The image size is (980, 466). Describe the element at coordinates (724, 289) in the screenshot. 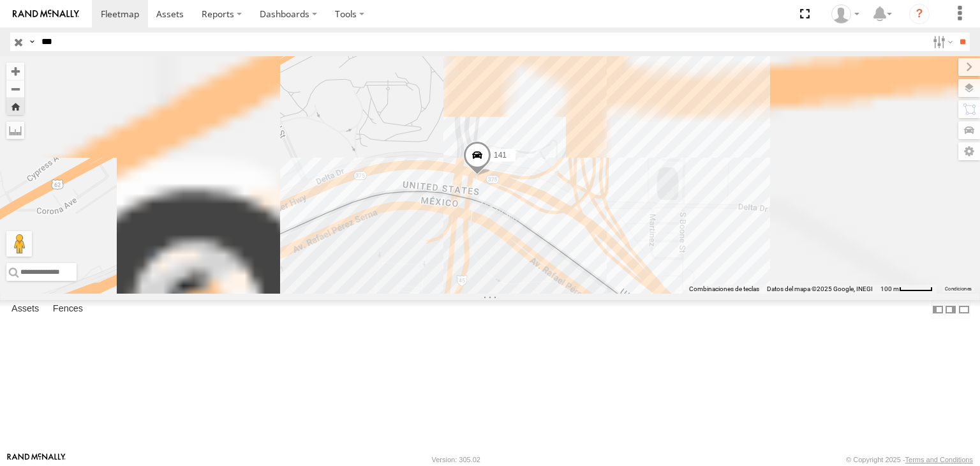

I see `button: Combinaciones de teclas` at that location.